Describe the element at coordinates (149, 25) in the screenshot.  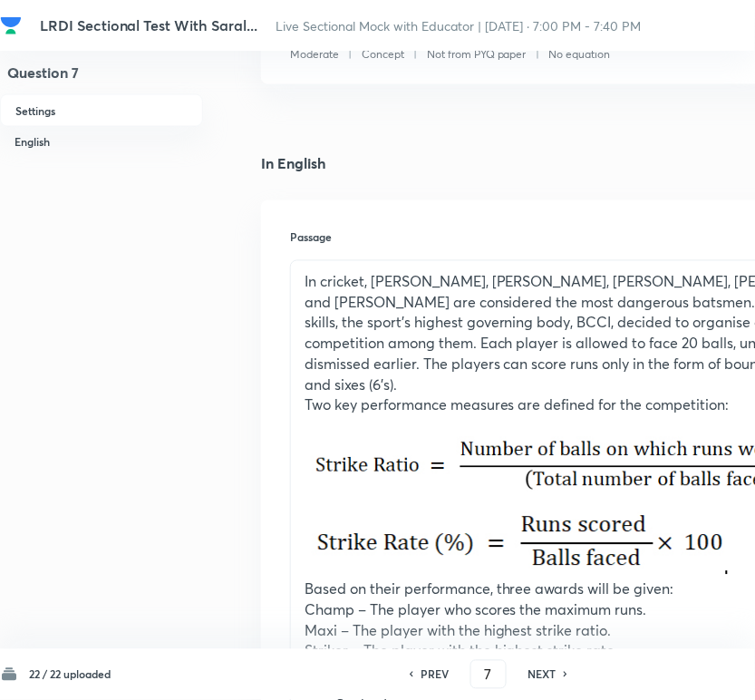
I see `span: LRDI Sectional Test With Saral...` at that location.